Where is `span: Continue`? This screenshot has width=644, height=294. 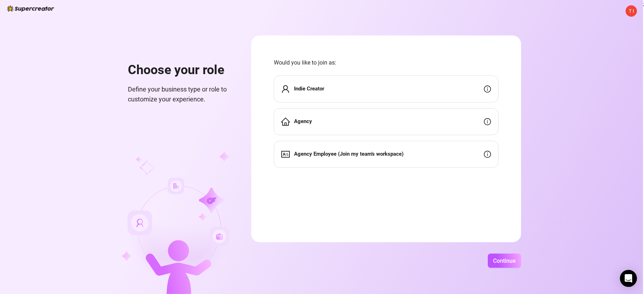
span: Continue is located at coordinates (504, 260).